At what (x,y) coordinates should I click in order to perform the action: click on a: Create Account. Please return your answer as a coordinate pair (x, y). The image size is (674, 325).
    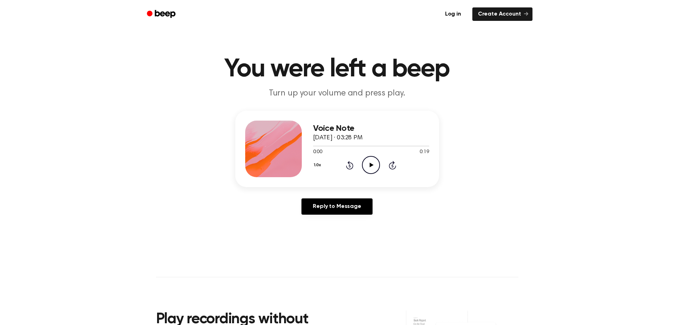
    Looking at the image, I should click on (503, 14).